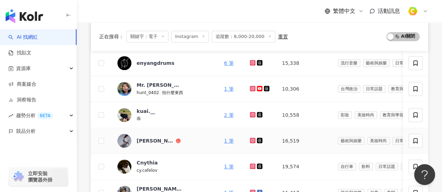 Image resolution: width=442 pixels, height=192 pixels. Describe the element at coordinates (304, 141) in the screenshot. I see `td: 16,519` at that location.